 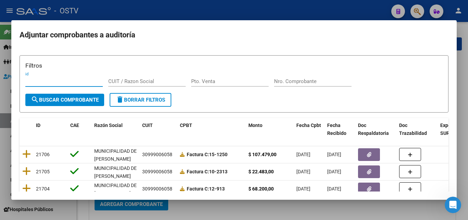 I want to click on mat-icon: search, so click(x=35, y=99).